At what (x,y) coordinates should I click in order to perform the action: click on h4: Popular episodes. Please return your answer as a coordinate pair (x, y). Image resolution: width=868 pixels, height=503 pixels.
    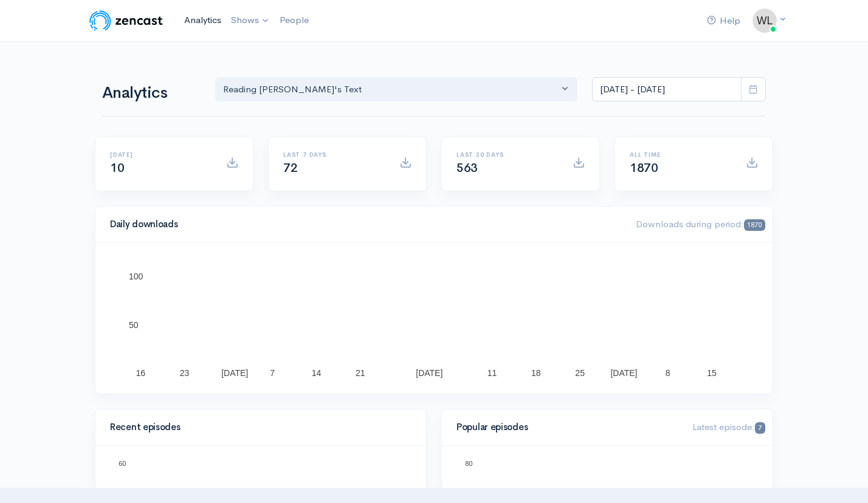
    Looking at the image, I should click on (567, 427).